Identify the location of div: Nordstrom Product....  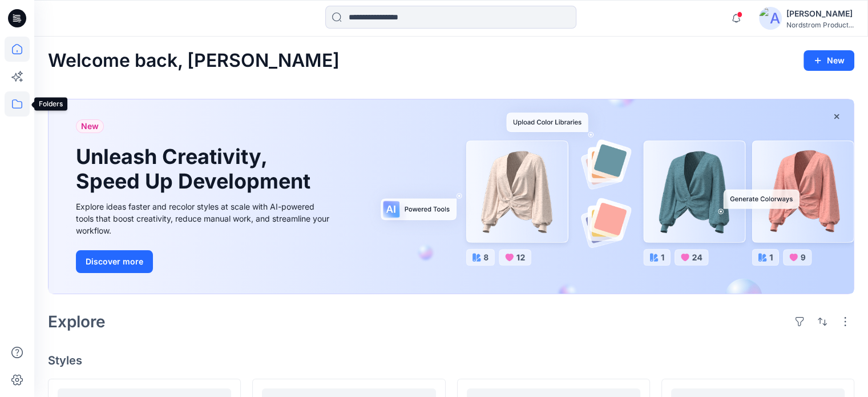
(820, 25).